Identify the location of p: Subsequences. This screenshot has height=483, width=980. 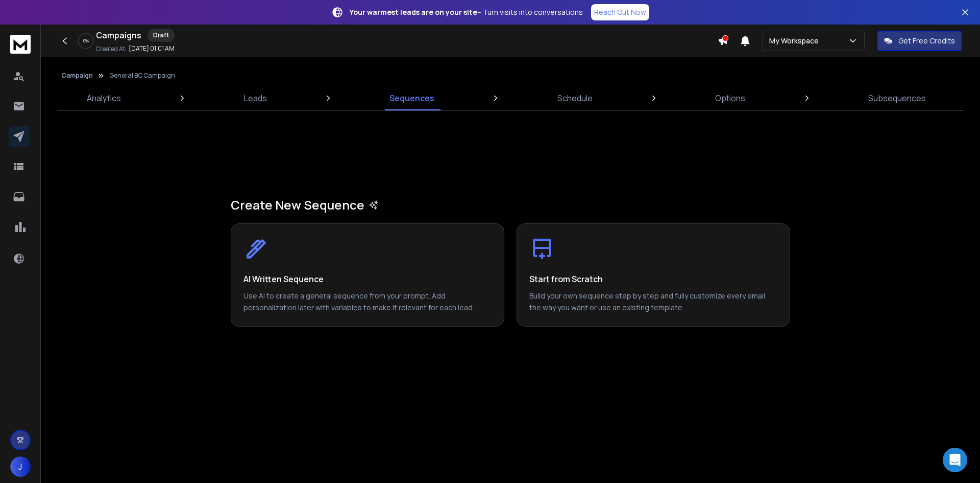
(897, 98).